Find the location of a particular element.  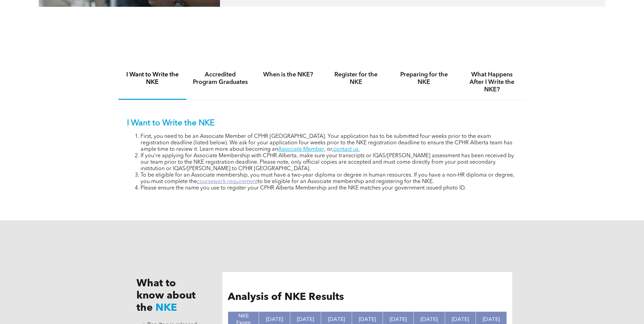

a: Associate Member is located at coordinates (301, 149).